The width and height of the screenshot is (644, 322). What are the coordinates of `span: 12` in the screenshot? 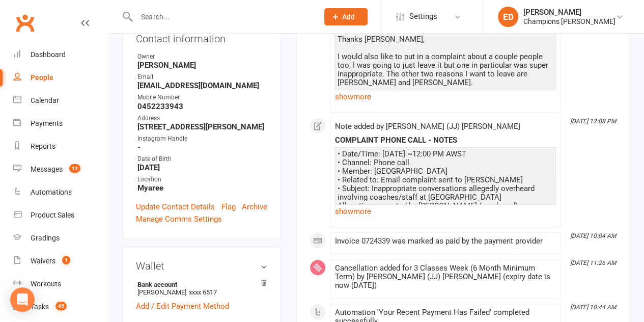 It's located at (75, 168).